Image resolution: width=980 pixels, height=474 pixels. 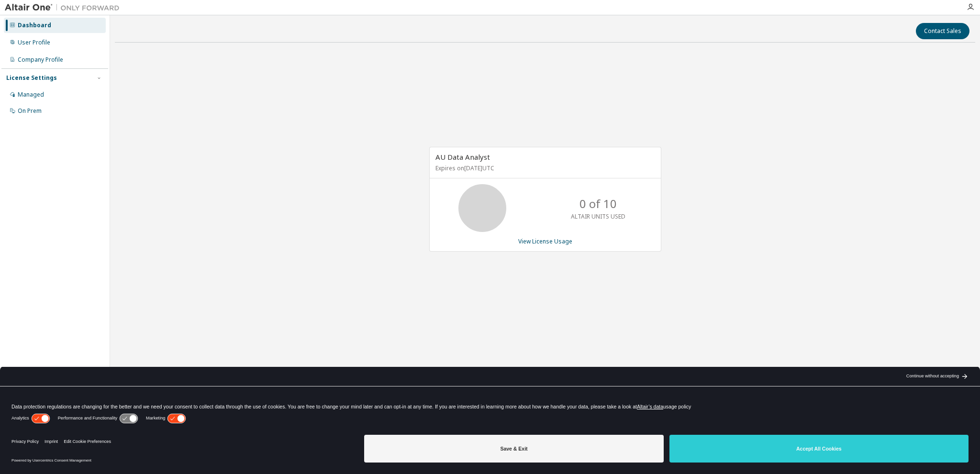 What do you see at coordinates (545, 241) in the screenshot?
I see `a: View License Usage` at bounding box center [545, 241].